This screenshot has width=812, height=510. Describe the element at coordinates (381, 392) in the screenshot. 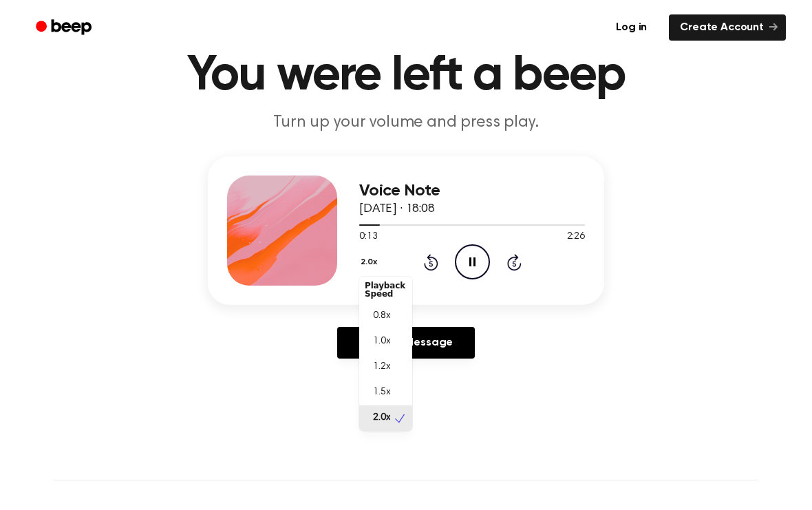

I see `span: 1.5x` at that location.